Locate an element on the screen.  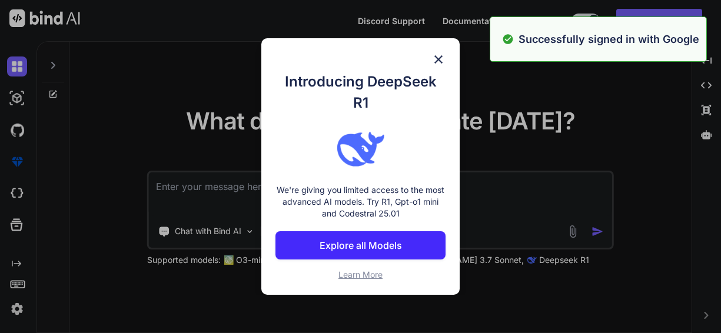
h1: Introducing DeepSeek R1 is located at coordinates (360, 92).